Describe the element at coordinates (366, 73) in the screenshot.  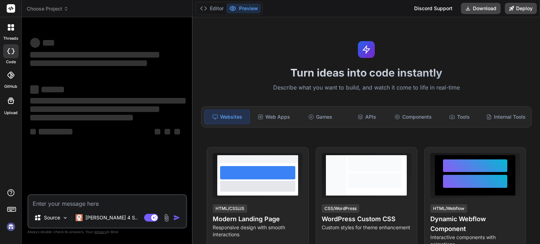
I see `h1: Turn ideas into code instantly` at that location.